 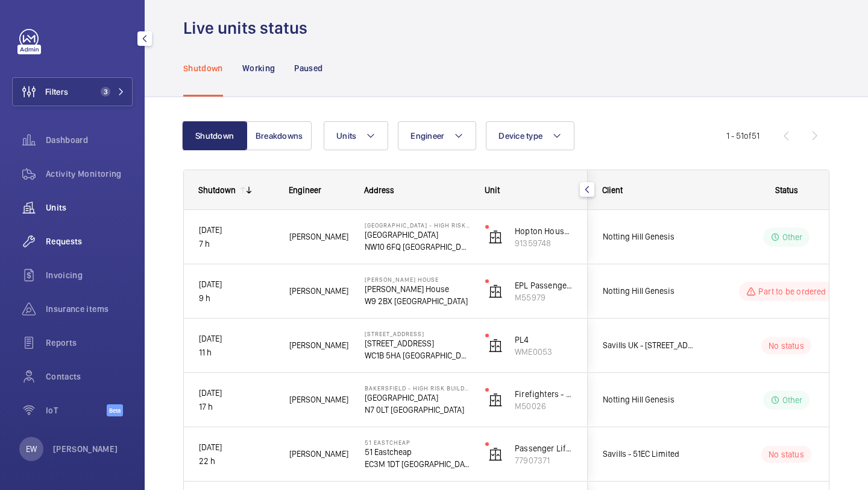 I want to click on span: Address, so click(x=379, y=190).